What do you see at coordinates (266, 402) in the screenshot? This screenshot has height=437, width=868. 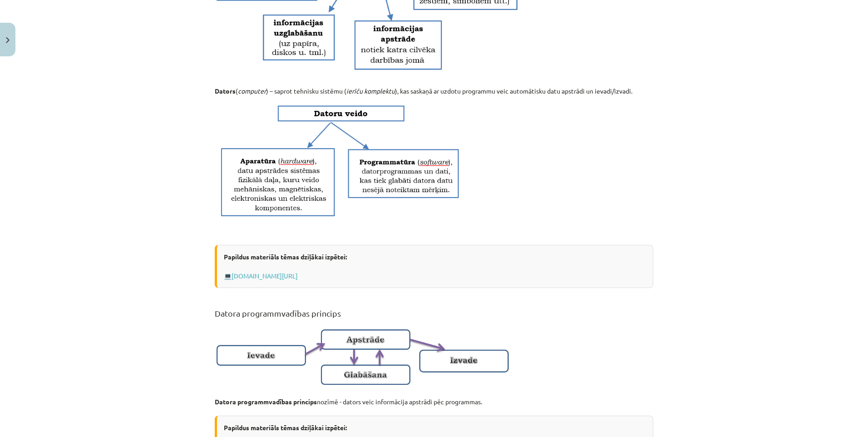 I see `strong: Datora programmvadības princips` at bounding box center [266, 402].